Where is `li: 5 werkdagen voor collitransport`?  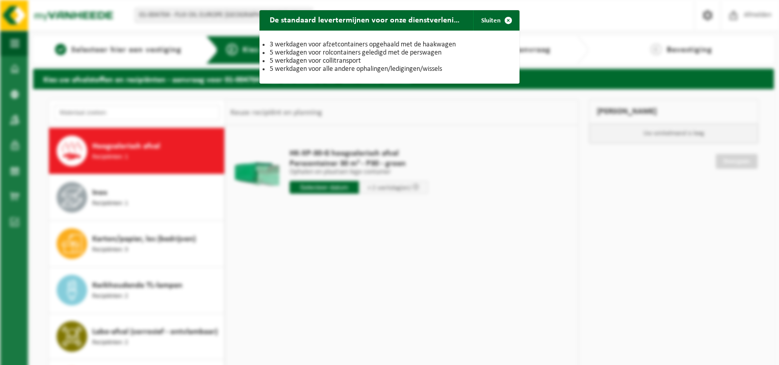 li: 5 werkdagen voor collitransport is located at coordinates (389, 61).